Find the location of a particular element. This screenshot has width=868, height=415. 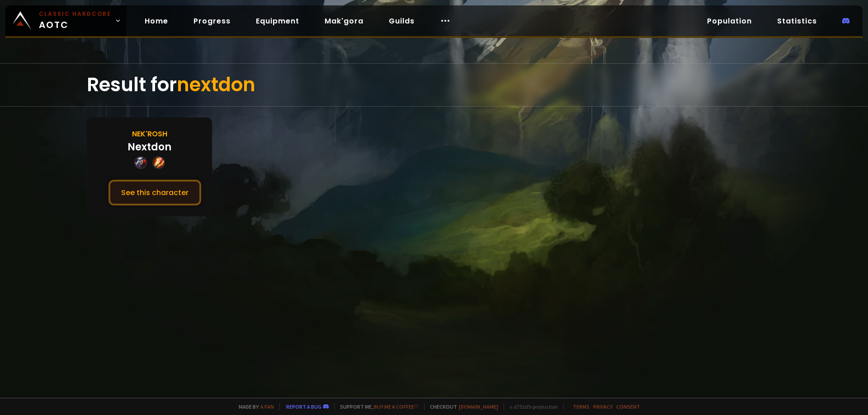

a: a fan is located at coordinates (267, 406).